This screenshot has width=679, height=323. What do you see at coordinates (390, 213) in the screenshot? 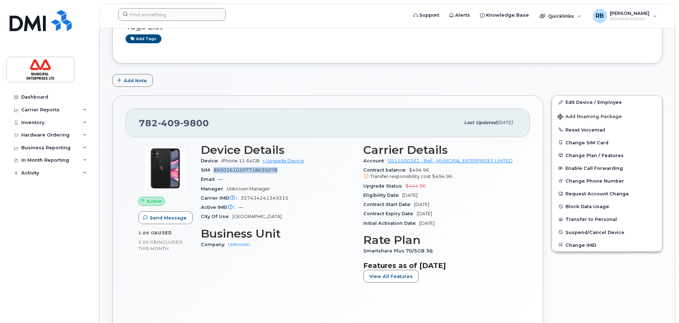
I see `span: Contract Expiry Date` at bounding box center [390, 213].